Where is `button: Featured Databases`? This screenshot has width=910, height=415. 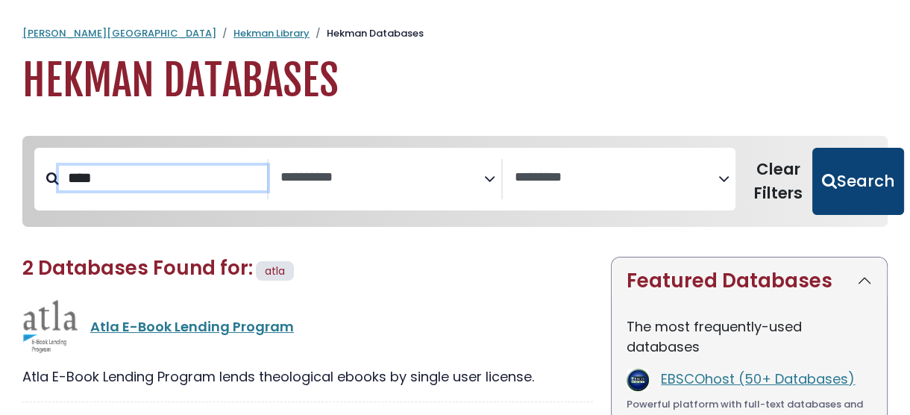
button: Featured Databases is located at coordinates (749, 280).